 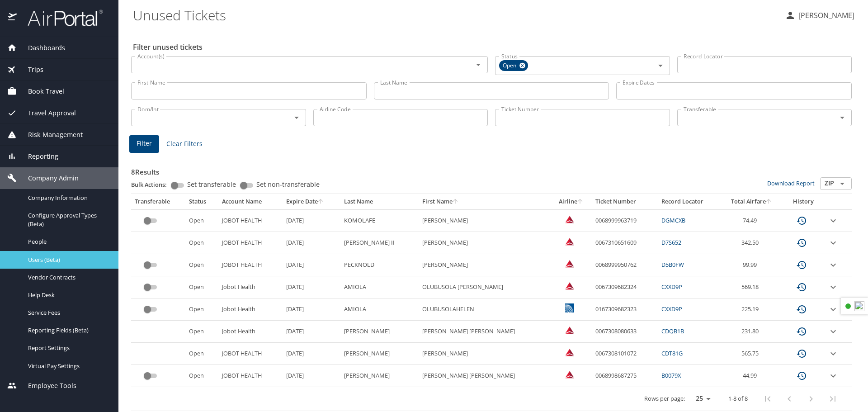 What do you see at coordinates (751, 242) in the screenshot?
I see `td: 342.50` at bounding box center [751, 242].